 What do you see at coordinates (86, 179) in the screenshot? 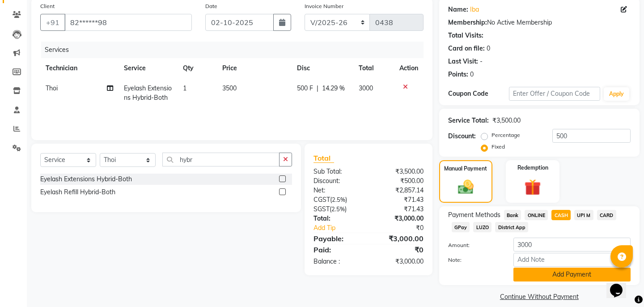
I see `div: Eyelash Extensions Hybrid-Both` at bounding box center [86, 179].